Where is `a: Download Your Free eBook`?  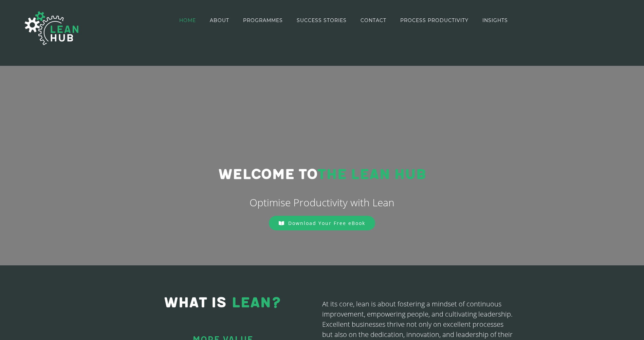
a: Download Your Free eBook is located at coordinates (322, 223).